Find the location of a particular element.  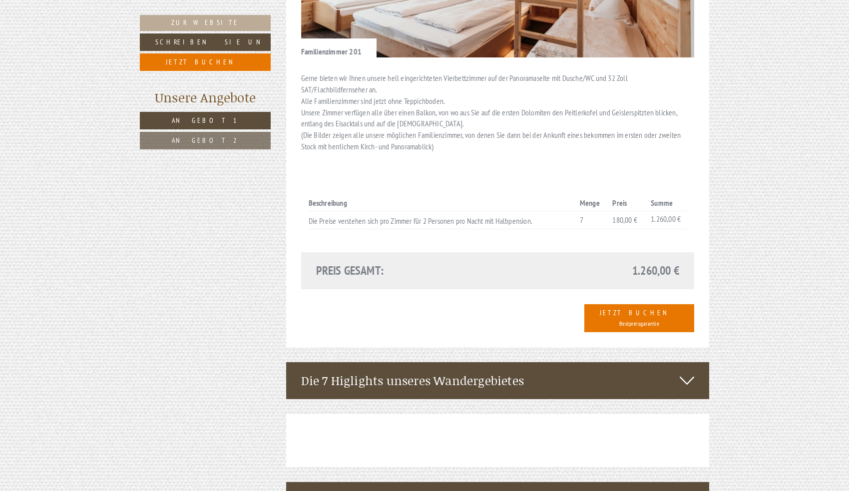

p: Gerne bieten wir Ihnen unsere hell eingerichteten Vierbettzimmer auf der Panoramaseite mit Dusche... is located at coordinates (498, 112).